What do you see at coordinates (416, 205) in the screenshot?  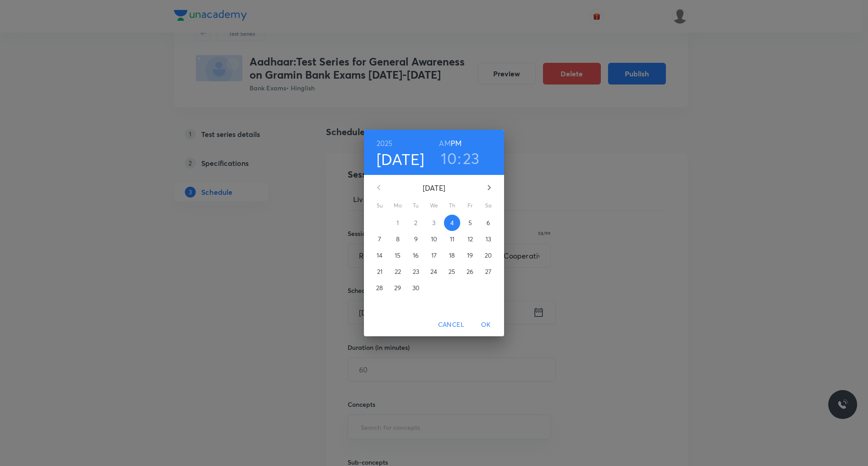 I see `span: Tu` at bounding box center [416, 205].